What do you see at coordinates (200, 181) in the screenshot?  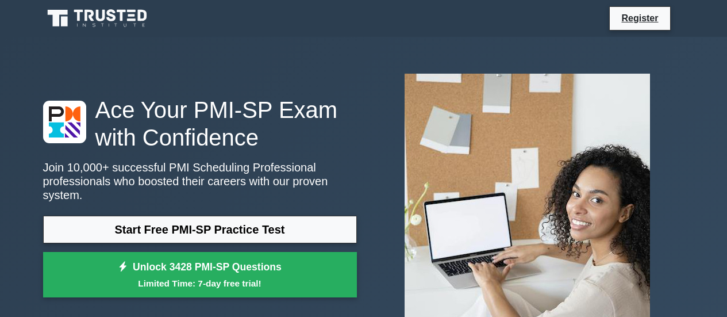 I see `p: Join 10,000+ successful PMI Scheduling Professional professionals who boosted their careers with ...` at bounding box center [200, 181].